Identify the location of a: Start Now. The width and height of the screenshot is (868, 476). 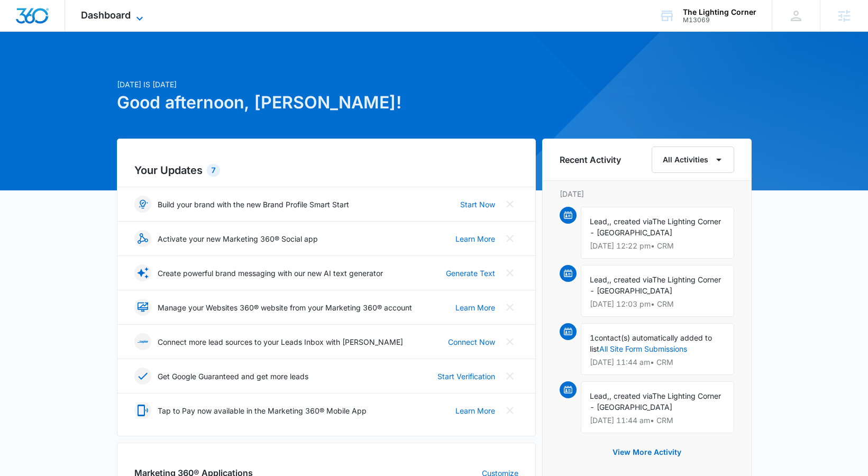
(478, 204).